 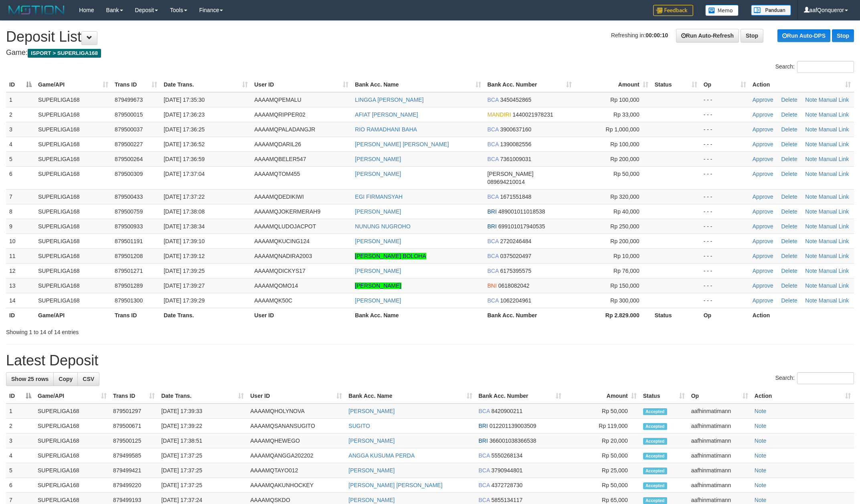 What do you see at coordinates (359, 425) in the screenshot?
I see `a: SUGITO` at bounding box center [359, 425].